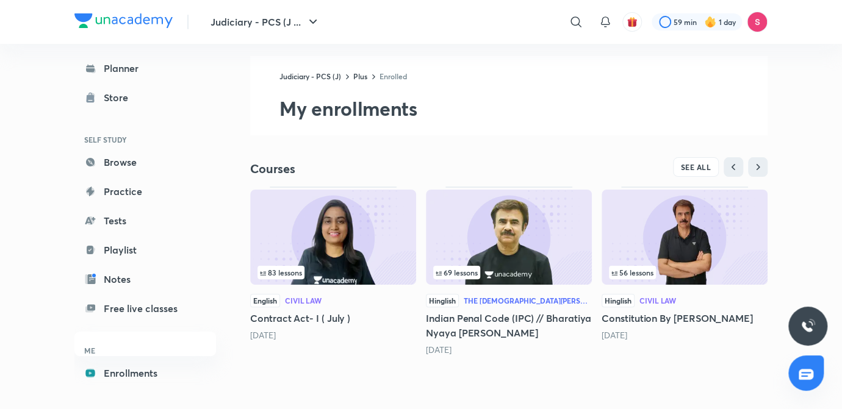 Image resolution: width=842 pixels, height=409 pixels. What do you see at coordinates (123, 22) in the screenshot?
I see `a: Company Logo` at bounding box center [123, 22].